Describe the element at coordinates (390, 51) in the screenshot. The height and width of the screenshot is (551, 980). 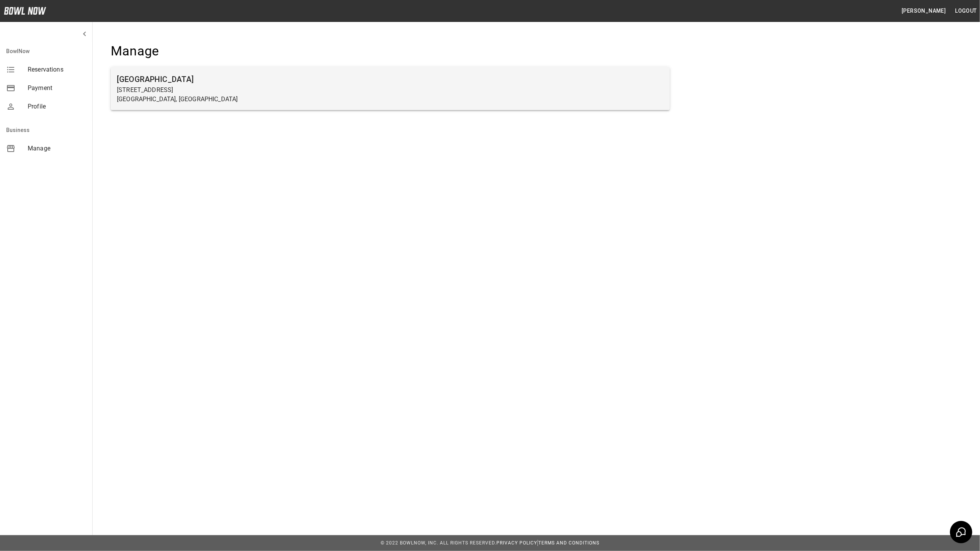
I see `h4: Manage` at that location.